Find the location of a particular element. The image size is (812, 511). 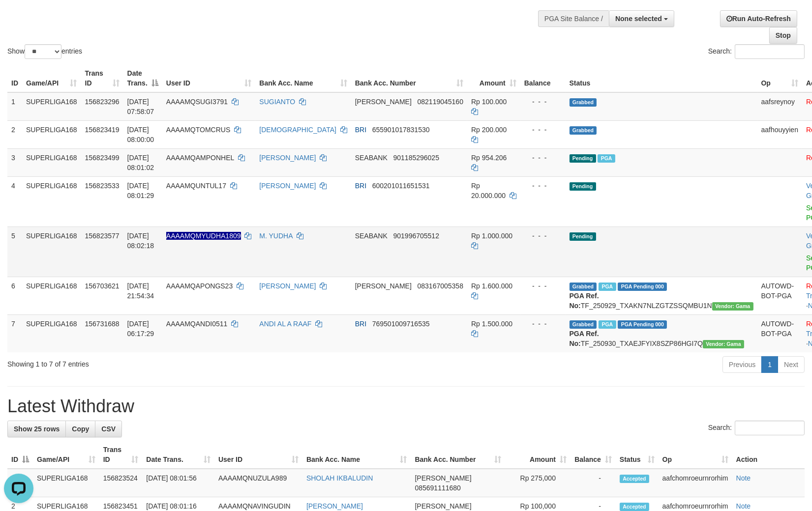

a: Previous is located at coordinates (742, 365).